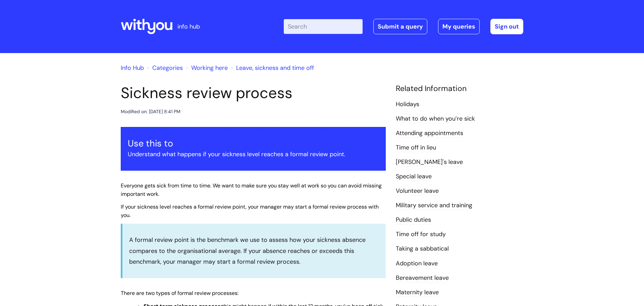  What do you see at coordinates (206, 68) in the screenshot?
I see `li: Working here` at bounding box center [206, 68].